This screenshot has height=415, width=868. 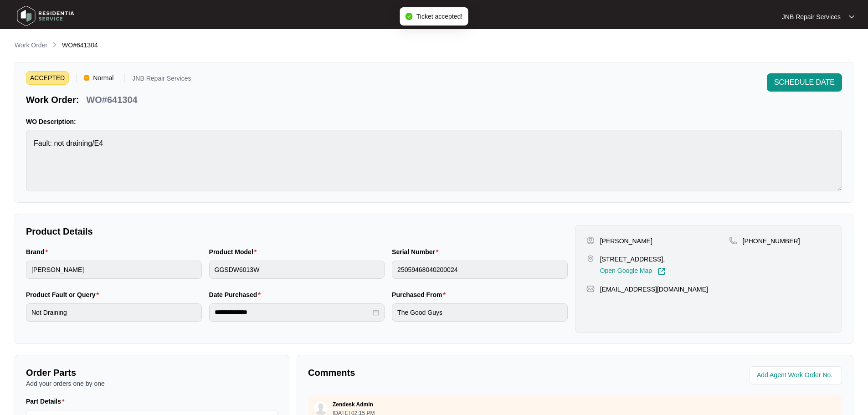 I want to click on button: SCHEDULE DATE, so click(x=804, y=83).